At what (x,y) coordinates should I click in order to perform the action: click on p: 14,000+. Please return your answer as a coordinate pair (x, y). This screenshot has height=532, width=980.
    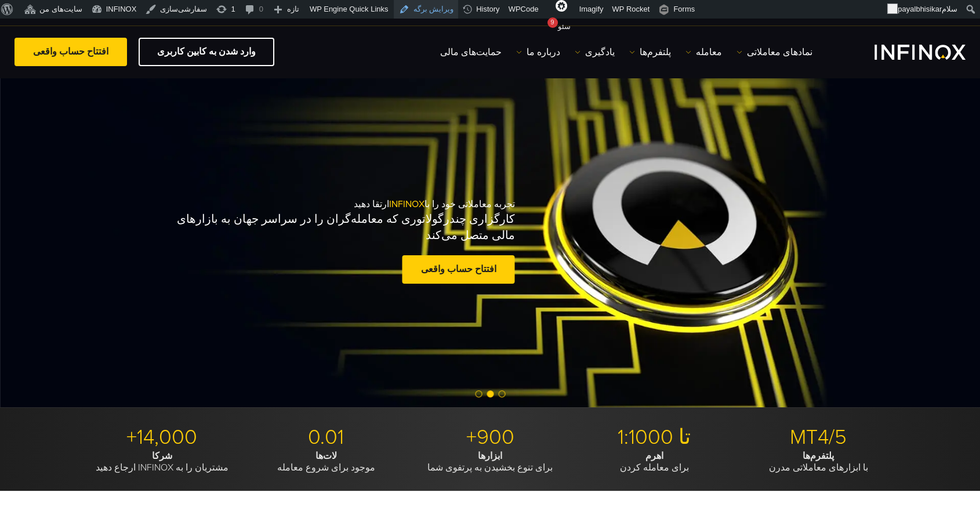
    Looking at the image, I should click on (162, 437).